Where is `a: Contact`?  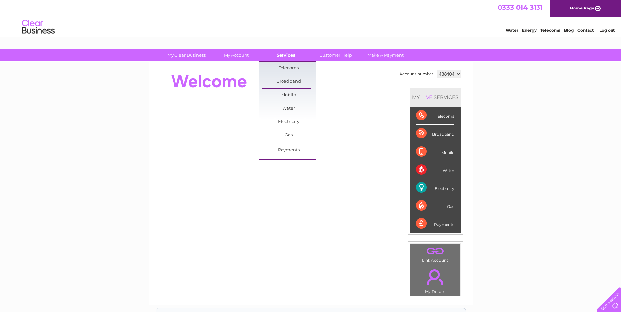 a: Contact is located at coordinates (585, 30).